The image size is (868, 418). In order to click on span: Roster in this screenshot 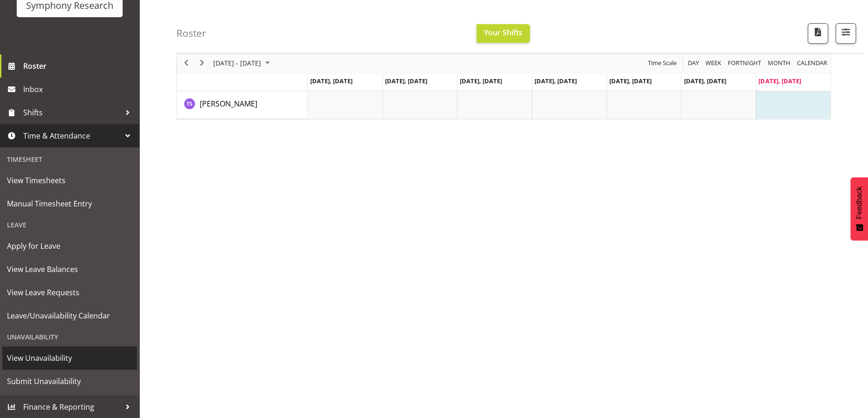, I will do `click(79, 66)`.